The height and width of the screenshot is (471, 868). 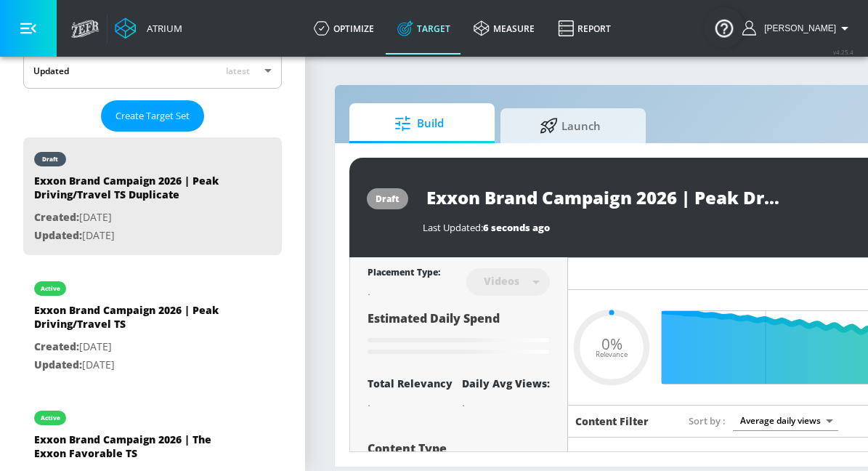 I want to click on div: Exxon Brand Campaign 2026 | Peak Driving/Travel TS, so click(x=136, y=321).